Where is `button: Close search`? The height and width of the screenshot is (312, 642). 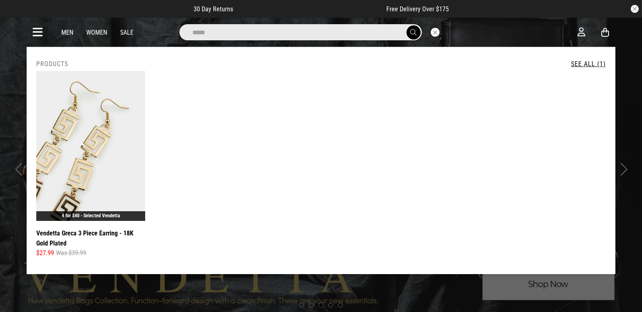 button: Close search is located at coordinates (435, 32).